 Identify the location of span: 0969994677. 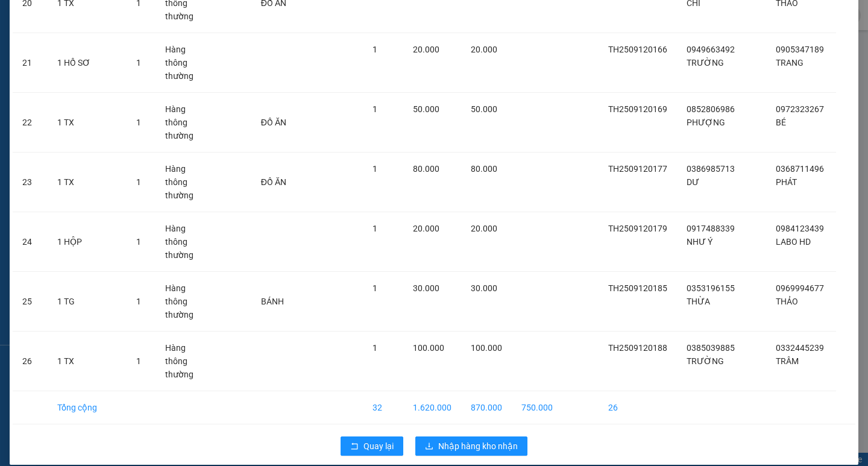
(800, 288).